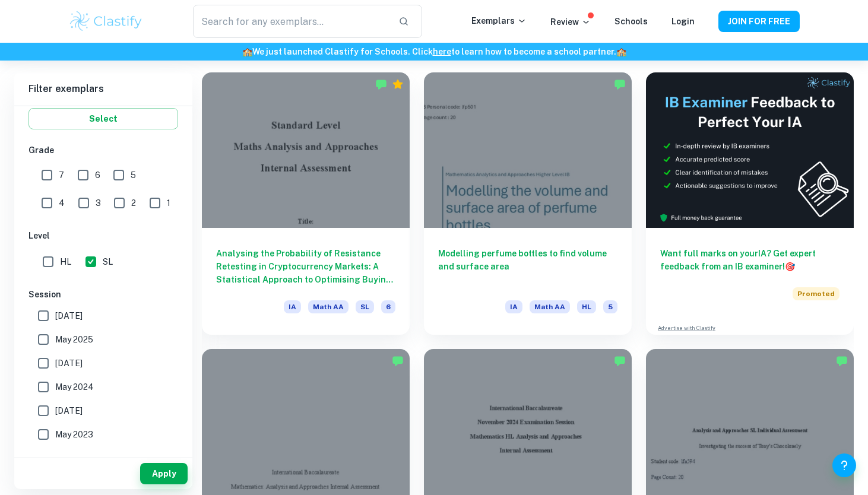  I want to click on button: Help and Feedback, so click(844, 465).